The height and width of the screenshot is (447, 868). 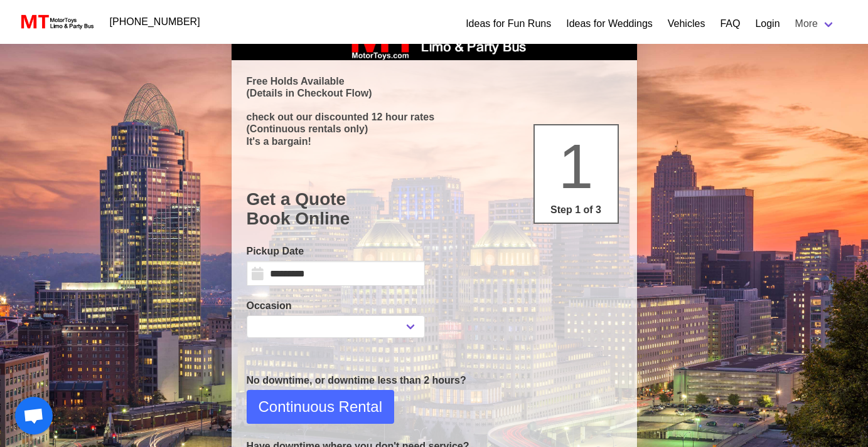 What do you see at coordinates (576, 210) in the screenshot?
I see `p: Step 1 of 3` at bounding box center [576, 210].